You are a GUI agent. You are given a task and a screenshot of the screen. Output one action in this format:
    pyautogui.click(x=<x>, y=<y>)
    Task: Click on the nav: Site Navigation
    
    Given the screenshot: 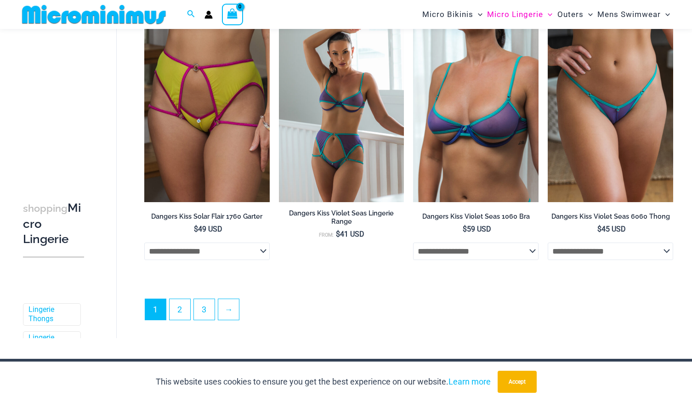 What is the action you would take?
    pyautogui.click(x=546, y=14)
    